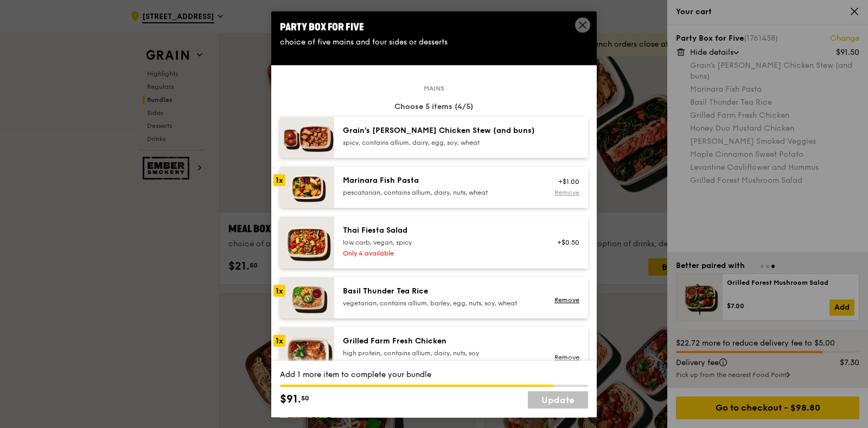 The image size is (868, 428). I want to click on span: Mains, so click(434, 88).